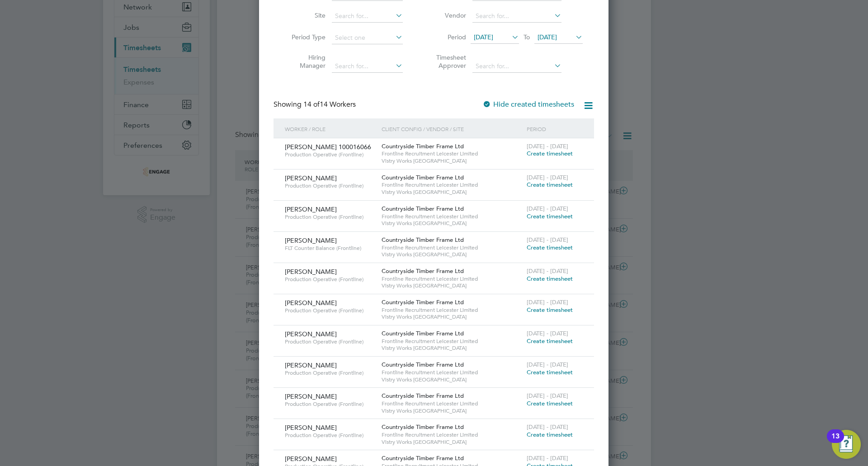  What do you see at coordinates (330, 105) in the screenshot?
I see `span: 14 Workers` at bounding box center [330, 105].